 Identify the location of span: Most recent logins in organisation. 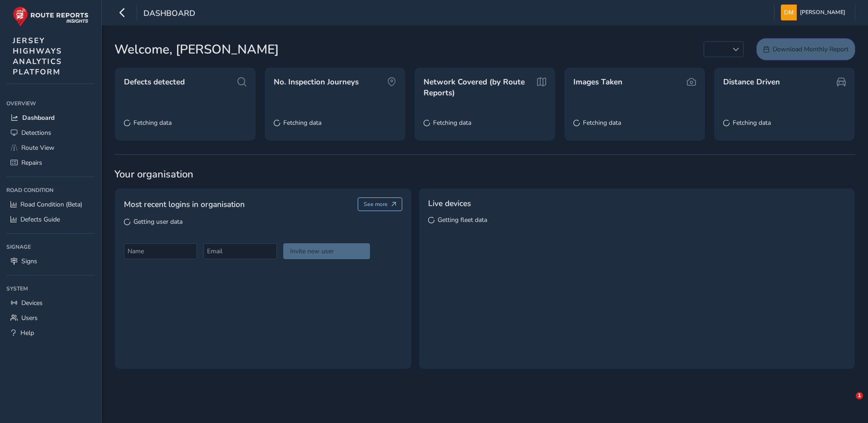
(185, 205).